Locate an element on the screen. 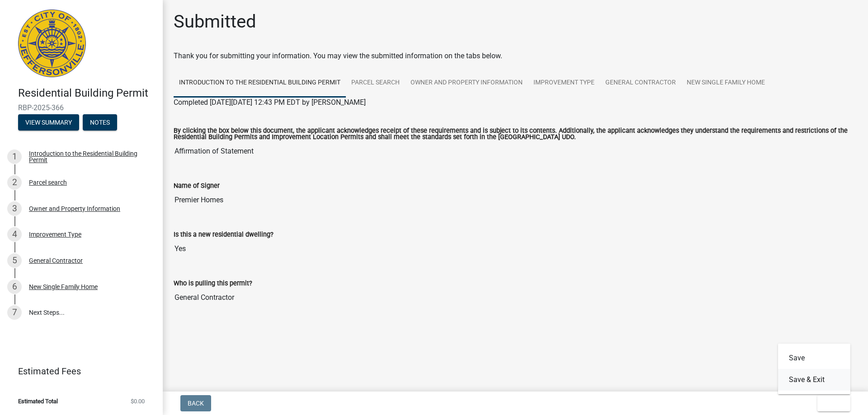 The width and height of the screenshot is (868, 415). div: 7 is located at coordinates (14, 312).